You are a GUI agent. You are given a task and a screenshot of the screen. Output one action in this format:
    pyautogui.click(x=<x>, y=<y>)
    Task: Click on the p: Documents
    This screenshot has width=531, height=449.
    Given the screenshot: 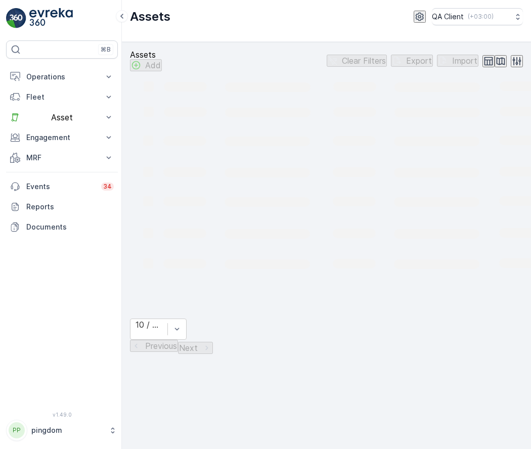 What is the action you would take?
    pyautogui.click(x=70, y=227)
    